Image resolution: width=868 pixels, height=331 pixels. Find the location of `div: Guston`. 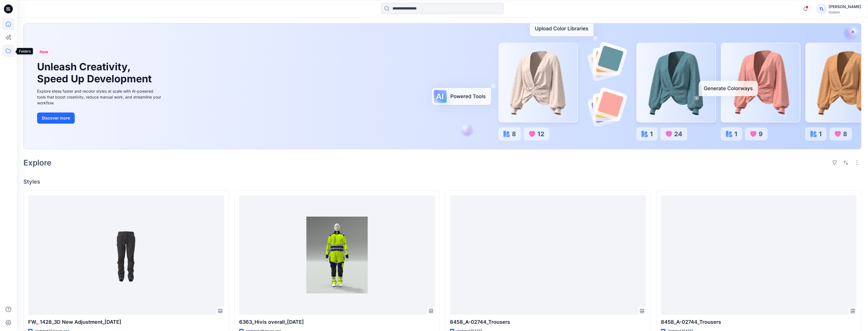

div: Guston is located at coordinates (845, 12).